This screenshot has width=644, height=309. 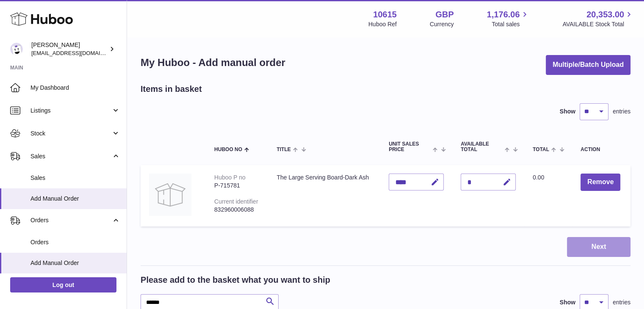 What do you see at coordinates (16, 49) in the screenshot?
I see `img: fulfillment@fable.com` at bounding box center [16, 49].